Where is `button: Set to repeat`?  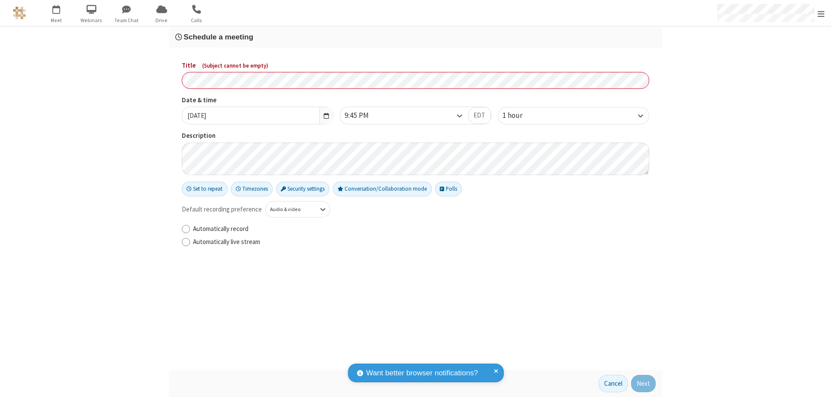
button: Set to repeat is located at coordinates (205, 189).